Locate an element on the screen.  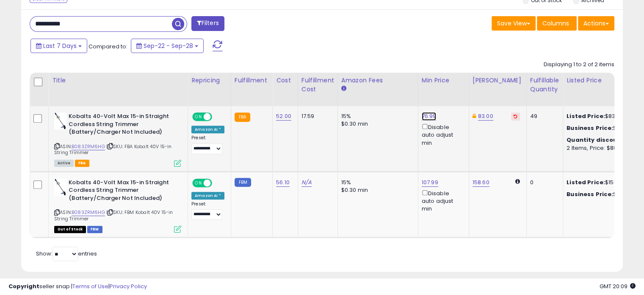
span: 2025-10-6 20:09 GMT is located at coordinates (618, 286).